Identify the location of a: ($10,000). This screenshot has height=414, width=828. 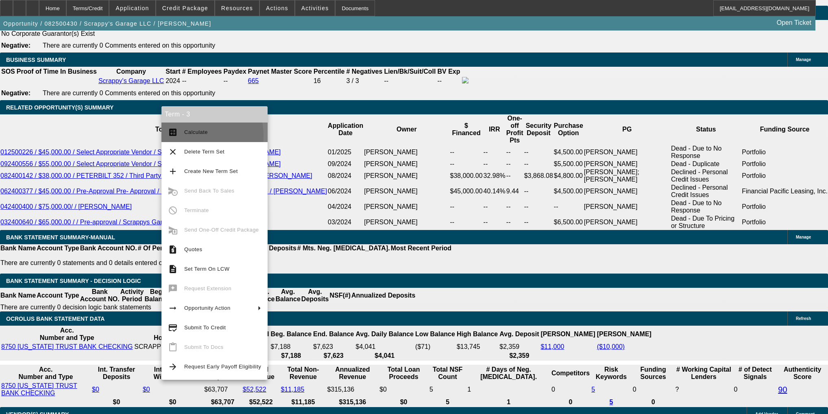
(611, 346).